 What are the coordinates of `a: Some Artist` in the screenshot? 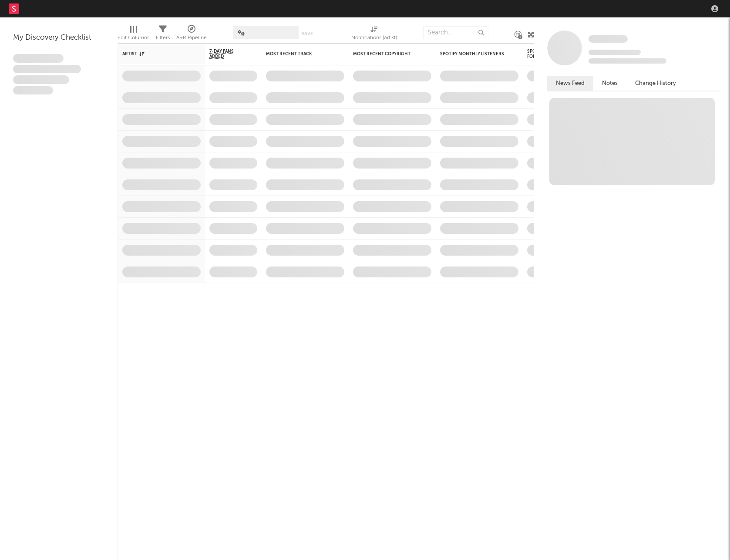 It's located at (608, 39).